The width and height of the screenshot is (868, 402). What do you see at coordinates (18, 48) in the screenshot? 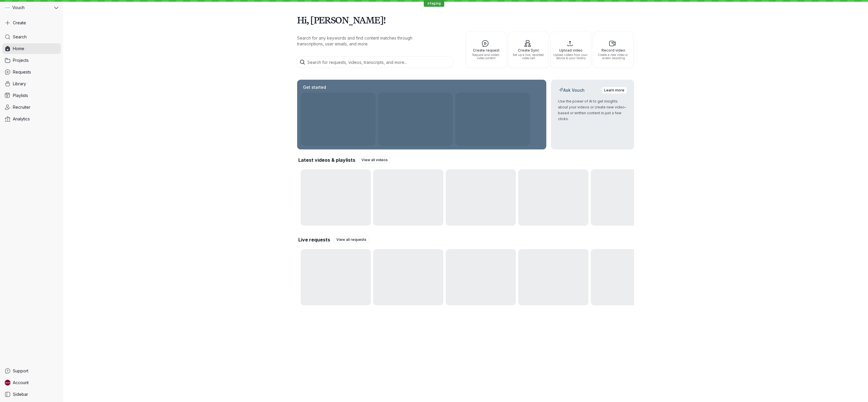
I see `span: Home` at bounding box center [18, 48].